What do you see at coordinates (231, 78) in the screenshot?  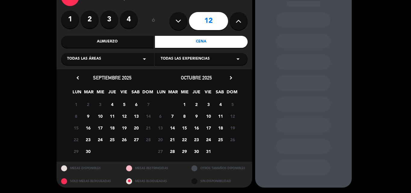 I see `i: chevron_right` at bounding box center [231, 78].